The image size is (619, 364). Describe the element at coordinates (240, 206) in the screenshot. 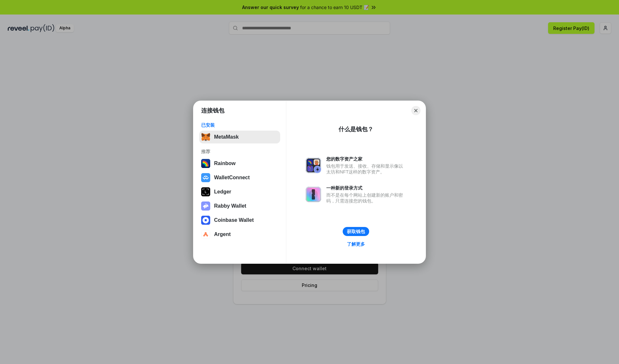

I see `button: Rabby Wallet` at that location.